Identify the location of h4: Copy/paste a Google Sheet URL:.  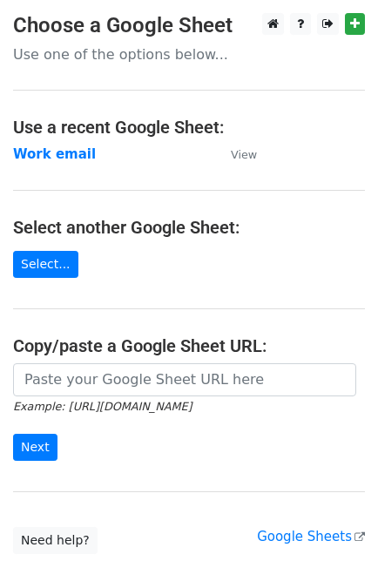
(189, 346).